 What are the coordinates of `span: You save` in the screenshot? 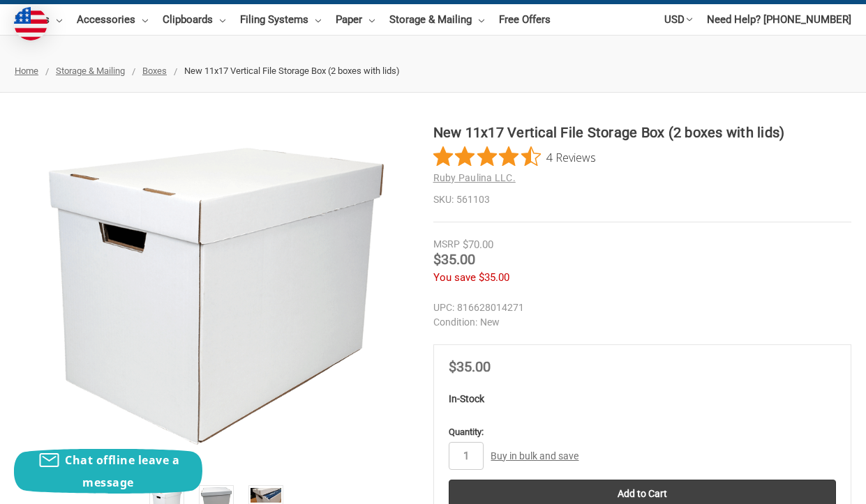 It's located at (454, 278).